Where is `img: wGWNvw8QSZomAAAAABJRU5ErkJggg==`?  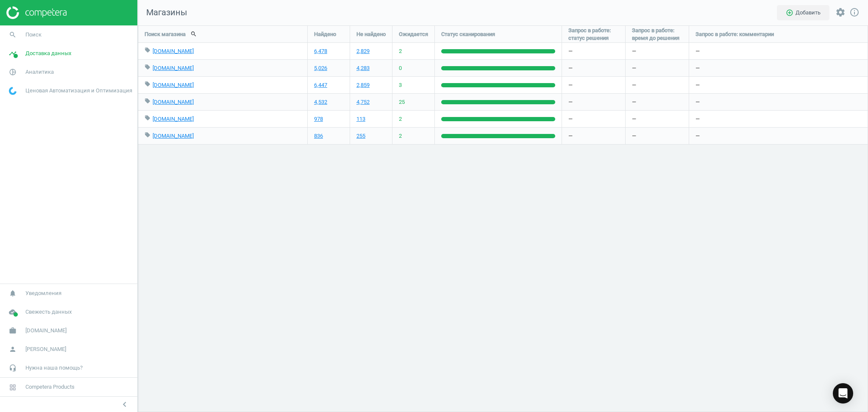 img: wGWNvw8QSZomAAAAABJRU5ErkJggg== is located at coordinates (12, 90).